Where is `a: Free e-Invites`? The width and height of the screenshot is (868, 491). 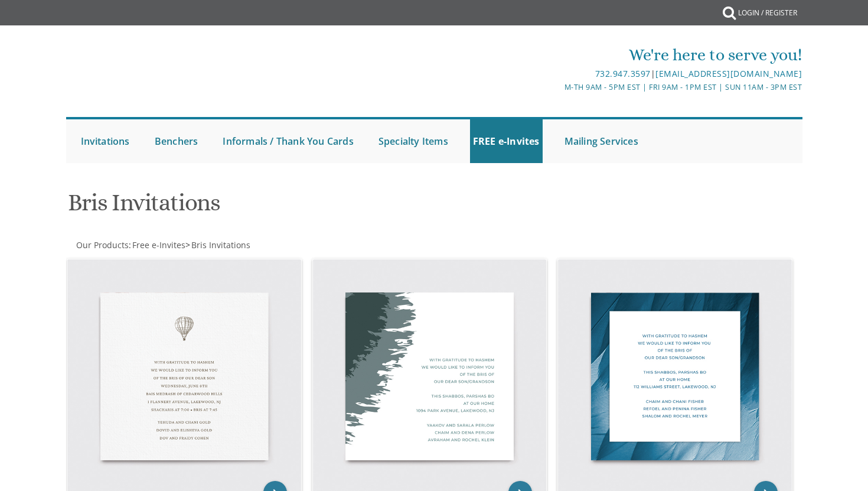
a: Free e-Invites is located at coordinates (158, 244).